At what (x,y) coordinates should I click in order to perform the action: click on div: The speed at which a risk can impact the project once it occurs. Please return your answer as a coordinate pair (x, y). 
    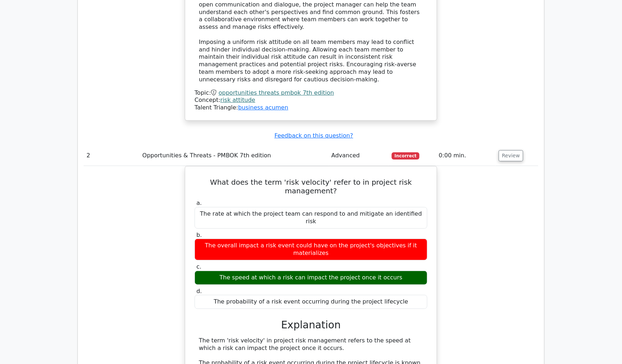
    Looking at the image, I should click on (311, 278).